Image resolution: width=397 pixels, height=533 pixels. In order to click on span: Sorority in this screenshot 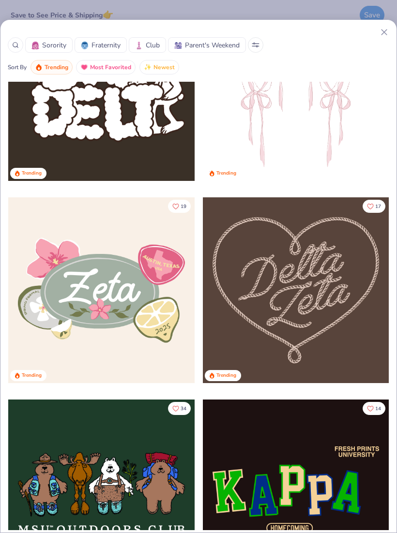, I will do `click(54, 45)`.